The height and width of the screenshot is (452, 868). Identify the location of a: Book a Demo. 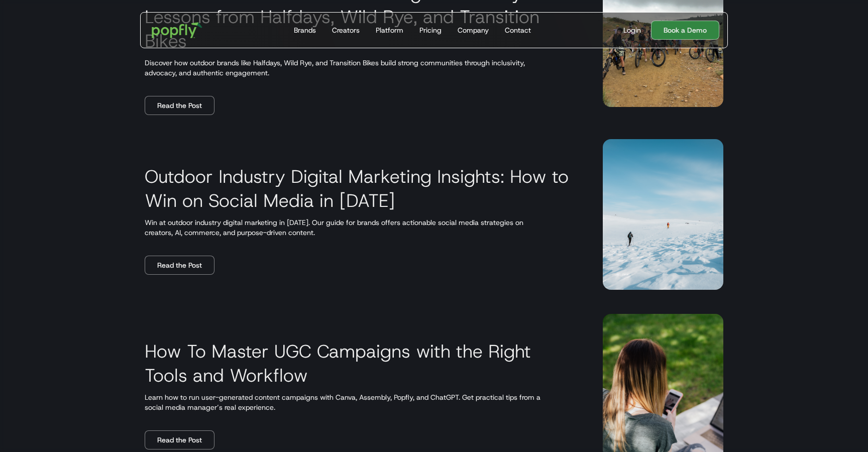
(685, 30).